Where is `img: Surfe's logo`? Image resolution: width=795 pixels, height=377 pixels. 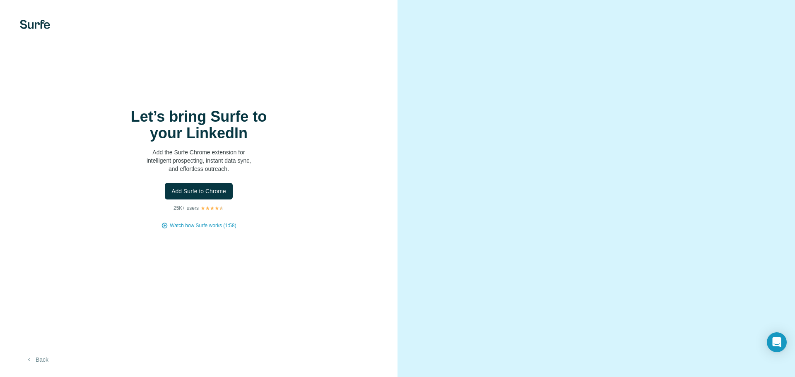
img: Surfe's logo is located at coordinates (35, 24).